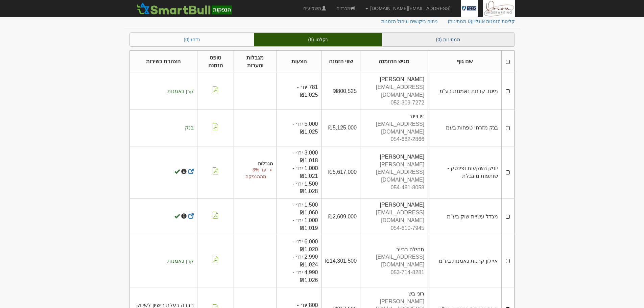 The image size is (644, 308). What do you see at coordinates (305, 188) in the screenshot?
I see `span: 1,500 יח׳ - ₪1,028` at bounding box center [305, 188].